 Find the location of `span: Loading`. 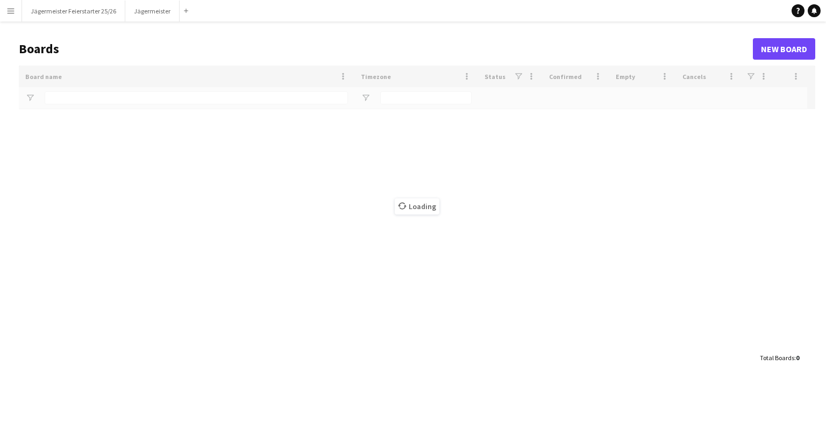

span: Loading is located at coordinates (417, 207).